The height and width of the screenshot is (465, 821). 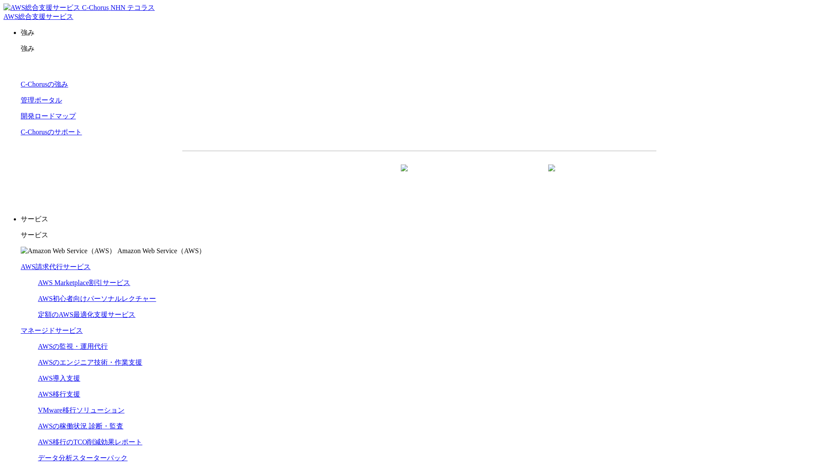 What do you see at coordinates (493, 176) in the screenshot?
I see `a: まずは相談する` at bounding box center [493, 176].